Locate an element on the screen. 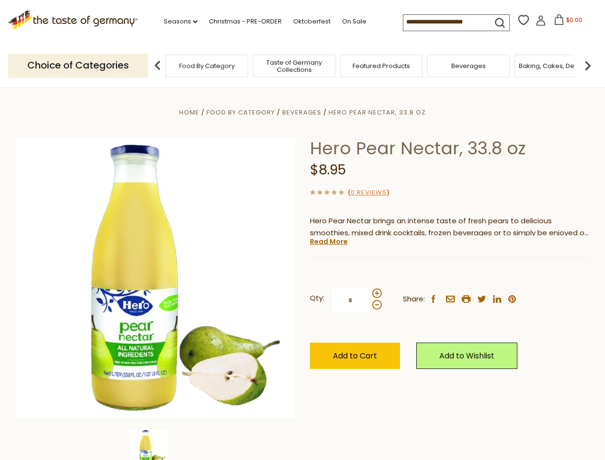  button: $0.00 is located at coordinates (569, 22).